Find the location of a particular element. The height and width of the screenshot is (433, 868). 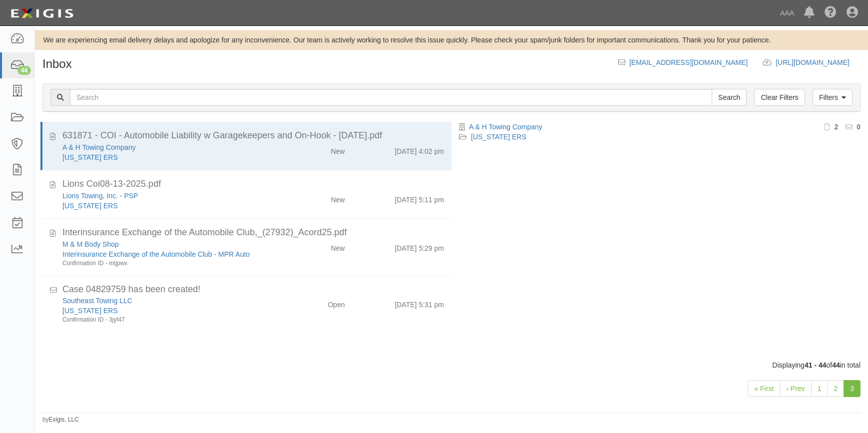

b: 0 is located at coordinates (858, 127).